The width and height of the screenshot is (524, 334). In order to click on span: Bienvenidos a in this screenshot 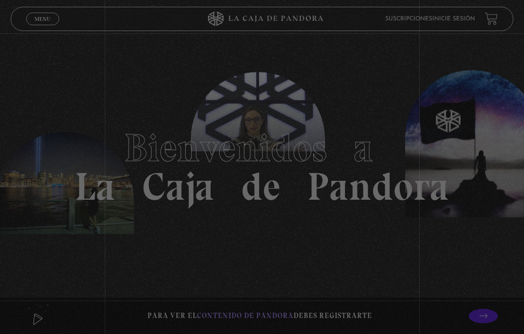, I will do `click(262, 148)`.